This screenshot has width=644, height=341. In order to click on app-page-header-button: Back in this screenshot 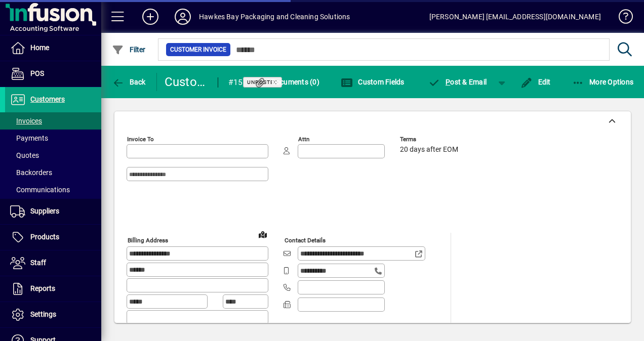, I will do `click(129, 82)`.